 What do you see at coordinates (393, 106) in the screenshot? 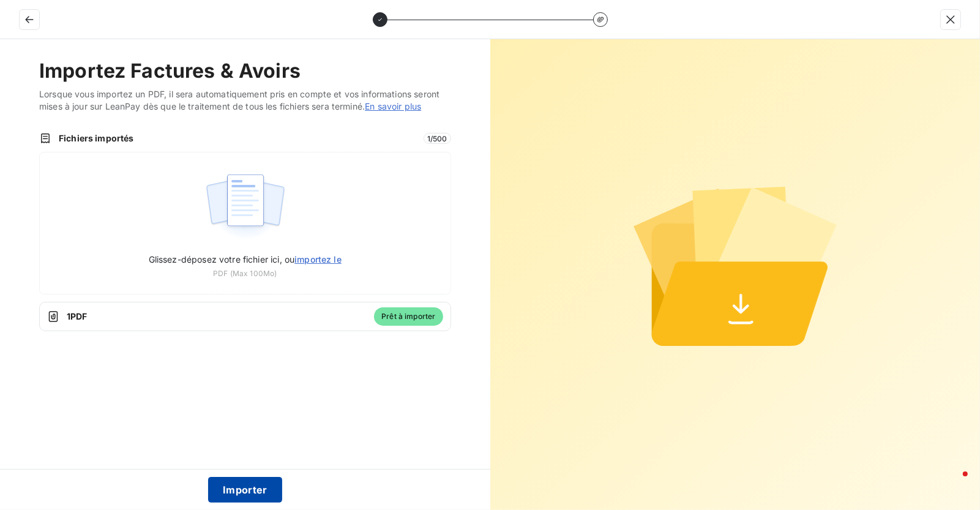
I see `a: En savoir plus` at bounding box center [393, 106].